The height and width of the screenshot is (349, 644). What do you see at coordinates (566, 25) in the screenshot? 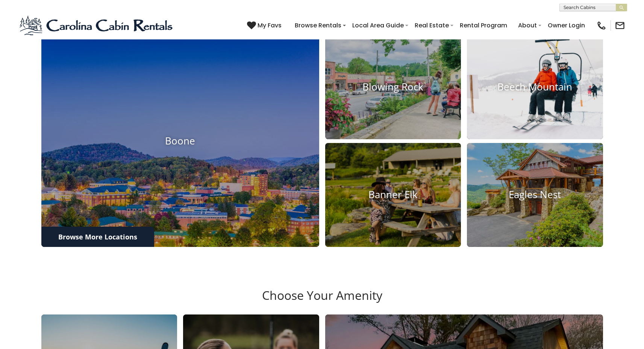
I see `a: Owner Login` at bounding box center [566, 25].